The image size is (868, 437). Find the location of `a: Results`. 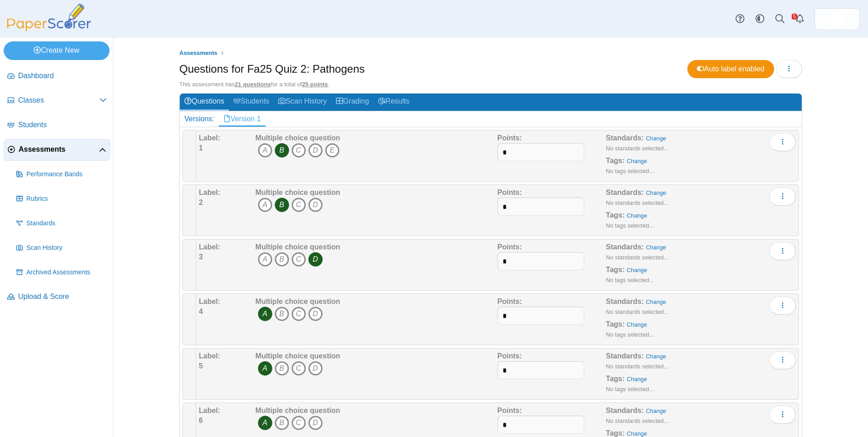

a: Results is located at coordinates (393, 102).